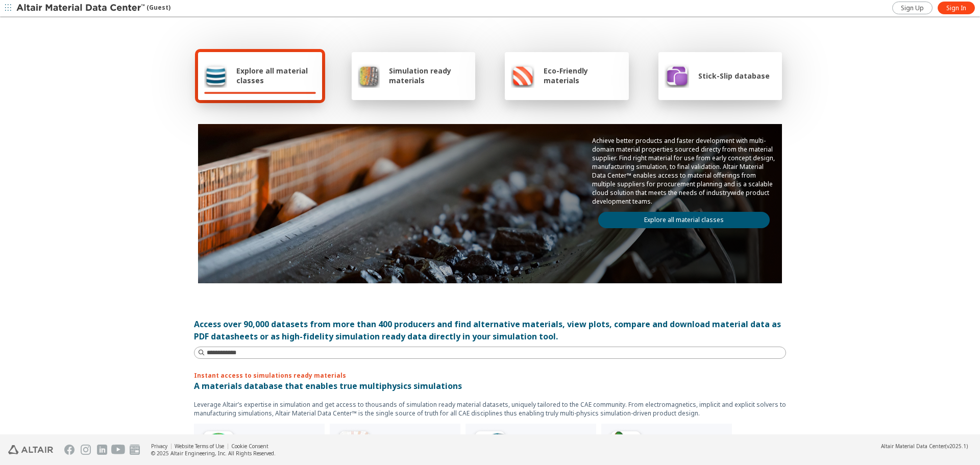 Image resolution: width=980 pixels, height=465 pixels. Describe the element at coordinates (583, 76) in the screenshot. I see `span: Eco-Friendly materials` at that location.